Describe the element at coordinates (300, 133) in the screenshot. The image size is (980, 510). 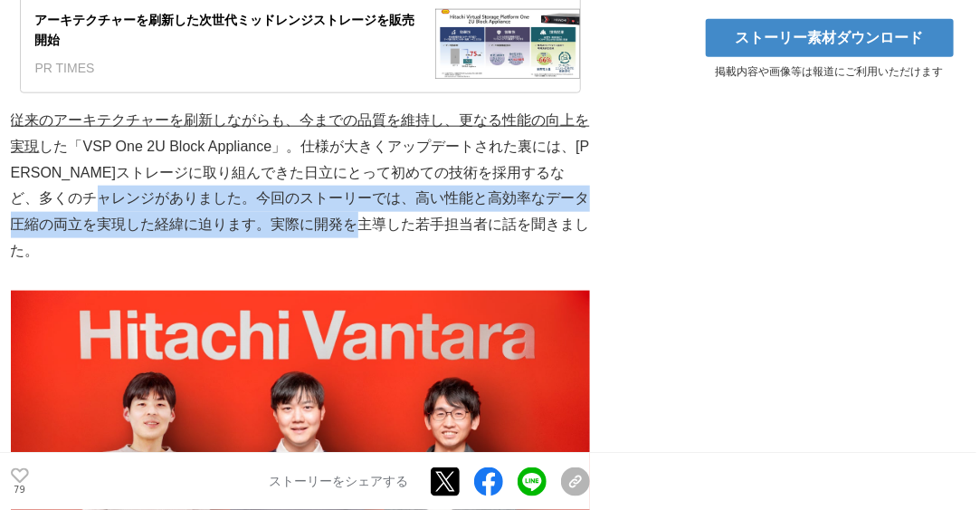
I see `u: 従来のアーキテクチャーを刷新しながらも、今までの品質を維持し、更なる性能の向上を実現` at that location.